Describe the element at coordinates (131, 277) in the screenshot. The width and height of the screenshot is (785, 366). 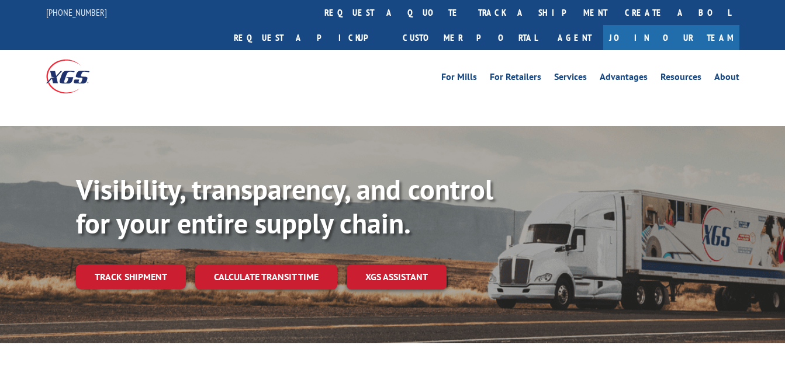
I see `a: Track shipment` at that location.